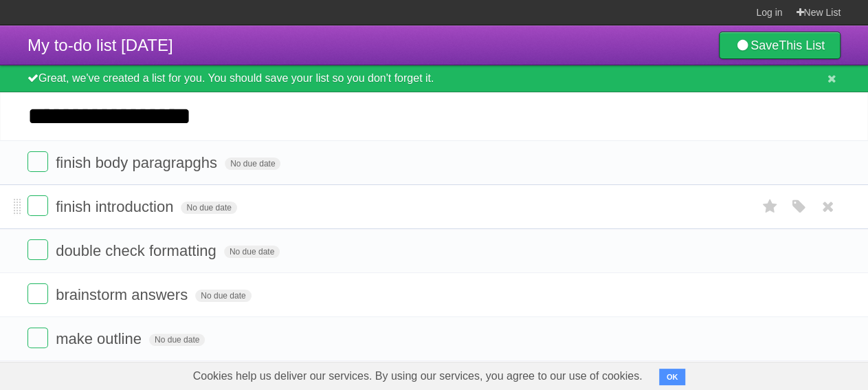 The height and width of the screenshot is (390, 868). I want to click on span: finish introduction, so click(116, 206).